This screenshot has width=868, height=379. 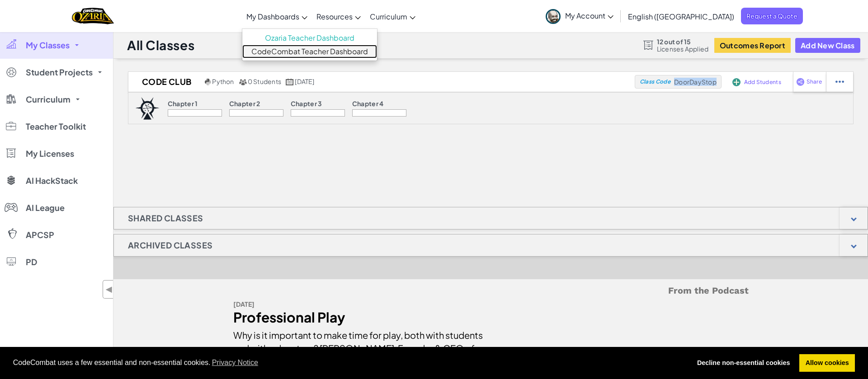 What do you see at coordinates (55, 127) in the screenshot?
I see `span: Teacher Toolkit` at bounding box center [55, 127].